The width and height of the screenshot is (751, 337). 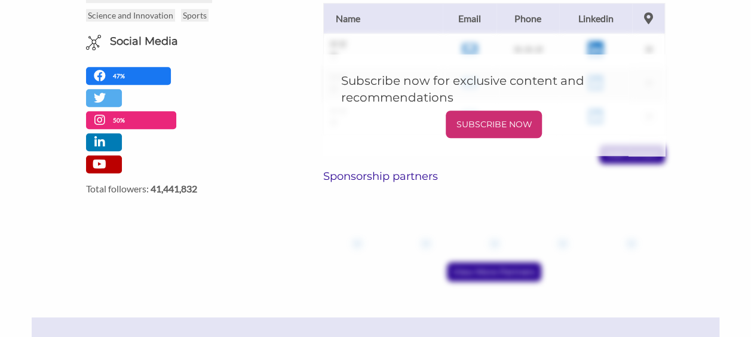 I want to click on th: Phone, so click(x=527, y=18).